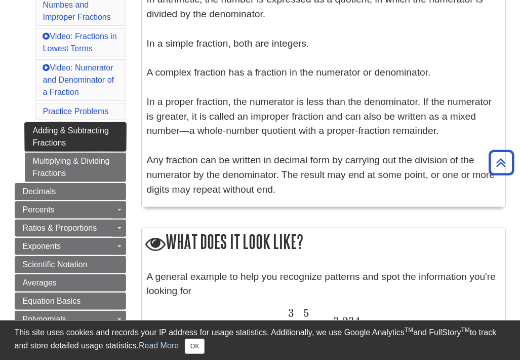 This screenshot has height=360, width=520. What do you see at coordinates (45, 319) in the screenshot?
I see `span: Polynomials` at bounding box center [45, 319].